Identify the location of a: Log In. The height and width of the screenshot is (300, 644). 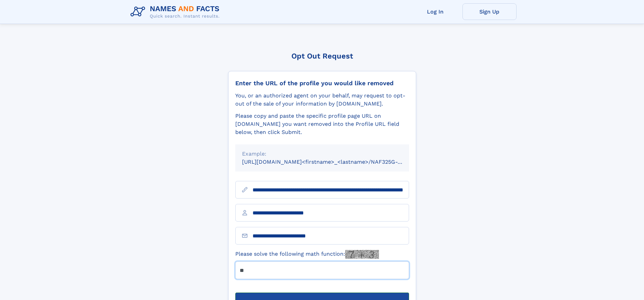
(435, 12).